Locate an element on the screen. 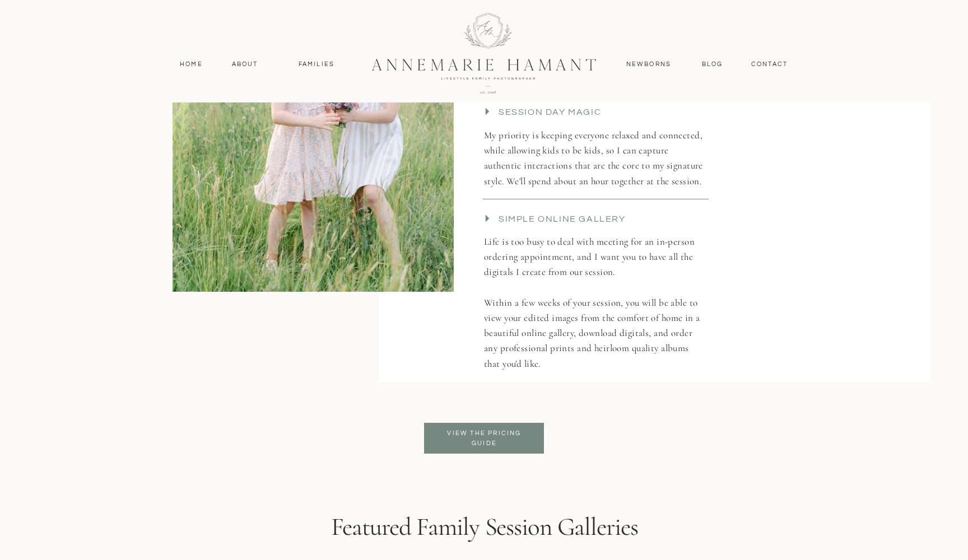 The image size is (968, 560). a: contact is located at coordinates (769, 65).